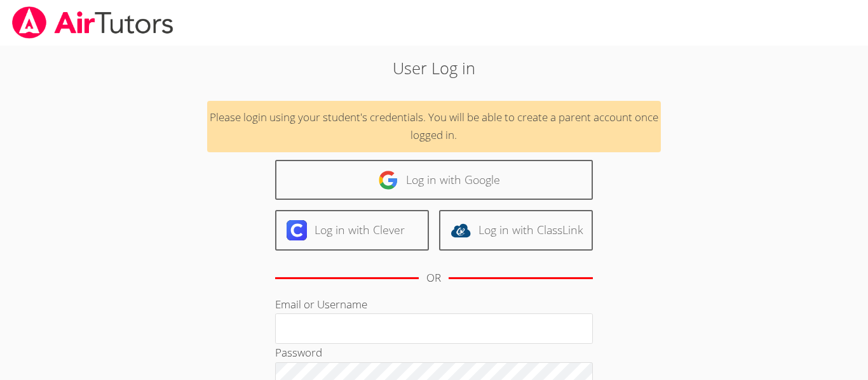 The image size is (868, 380). What do you see at coordinates (434, 68) in the screenshot?
I see `h2: User Log in` at bounding box center [434, 68].